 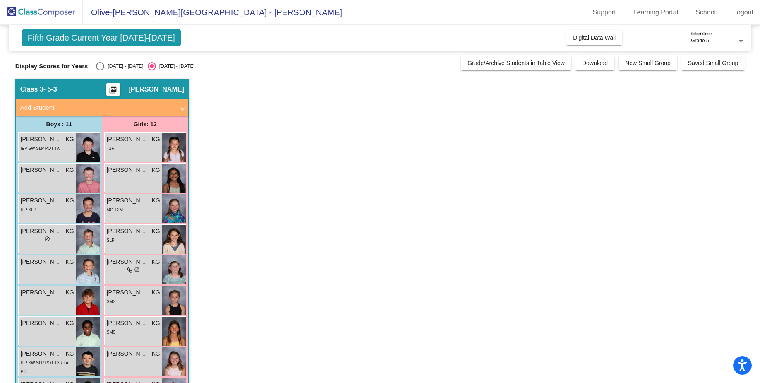 I want to click on a: Learning Portal, so click(x=655, y=12).